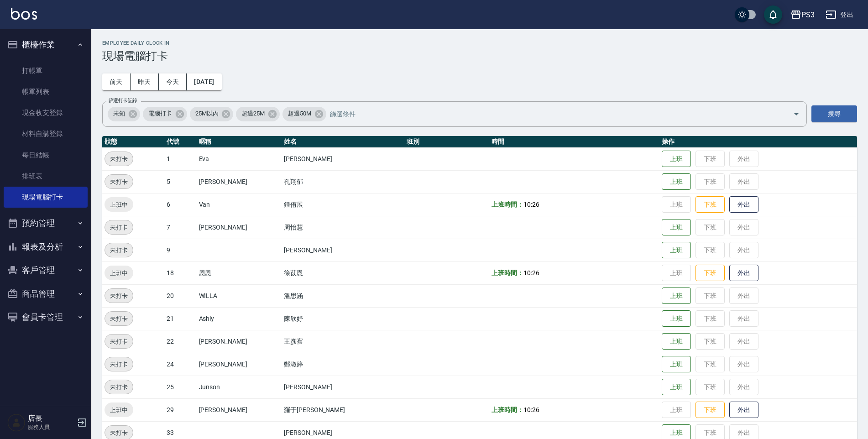 This screenshot has width=868, height=439. Describe the element at coordinates (808, 14) in the screenshot. I see `div: PS3` at that location.